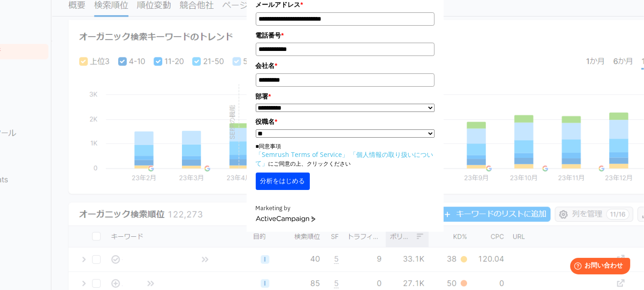 This screenshot has height=290, width=644. What do you see at coordinates (345, 155) in the screenshot?
I see `p: ■同意事項 にご同意の上、クリックください` at bounding box center [345, 155].